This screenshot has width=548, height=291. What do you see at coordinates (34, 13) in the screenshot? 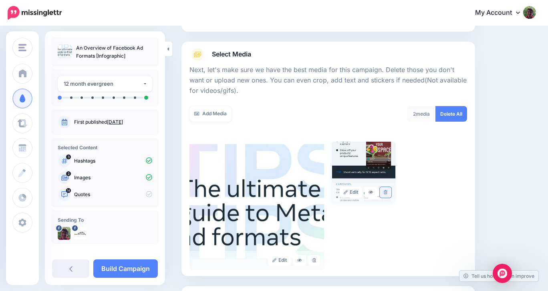
I see `img: Missinglettr` at bounding box center [34, 13].